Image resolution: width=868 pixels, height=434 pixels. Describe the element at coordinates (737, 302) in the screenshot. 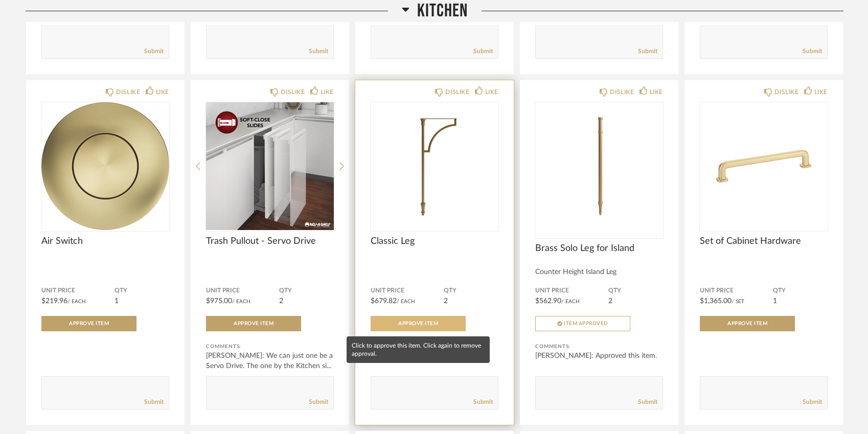

I see `span: / Set` at that location.